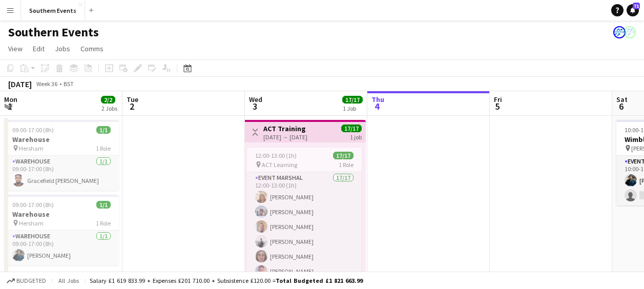 Image resolution: width=644 pixels, height=289 pixels. Describe the element at coordinates (285, 129) in the screenshot. I see `h3: ACT Training` at that location.